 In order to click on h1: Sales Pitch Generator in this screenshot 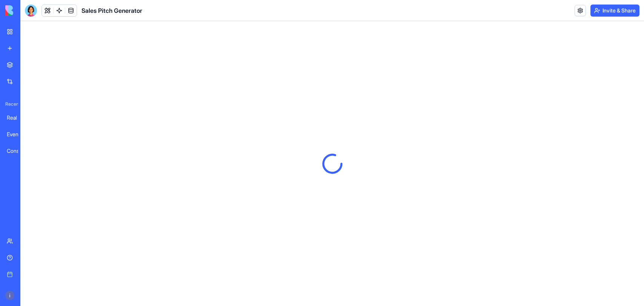, I will do `click(112, 10)`.